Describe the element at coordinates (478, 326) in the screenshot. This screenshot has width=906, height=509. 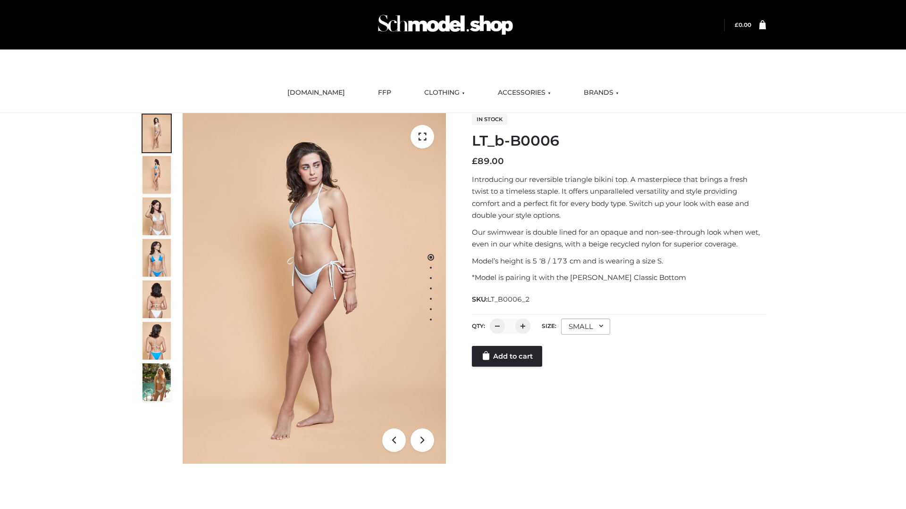
I see `label: QTY:` at that location.